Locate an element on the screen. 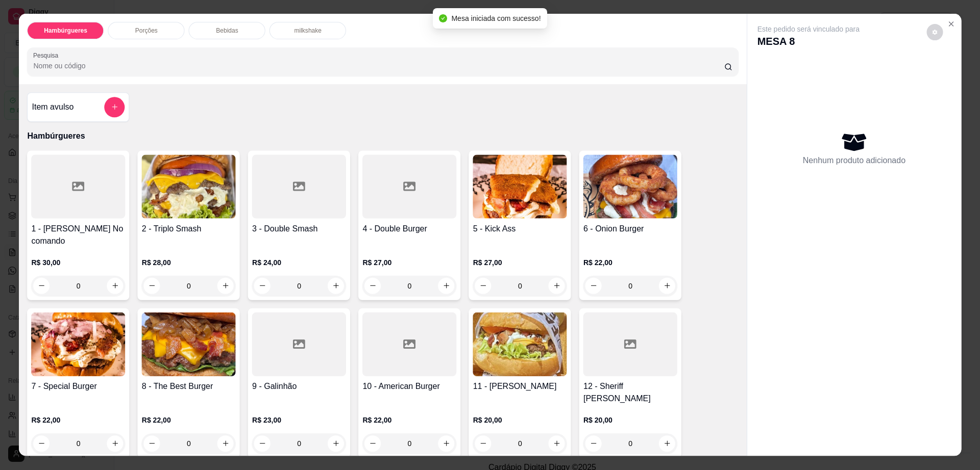  p: R$ 30,00 is located at coordinates (78, 263).